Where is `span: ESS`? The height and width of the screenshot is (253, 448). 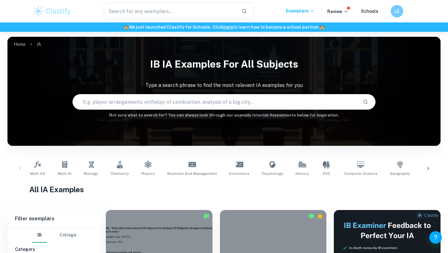 span: ESS is located at coordinates (326, 173).